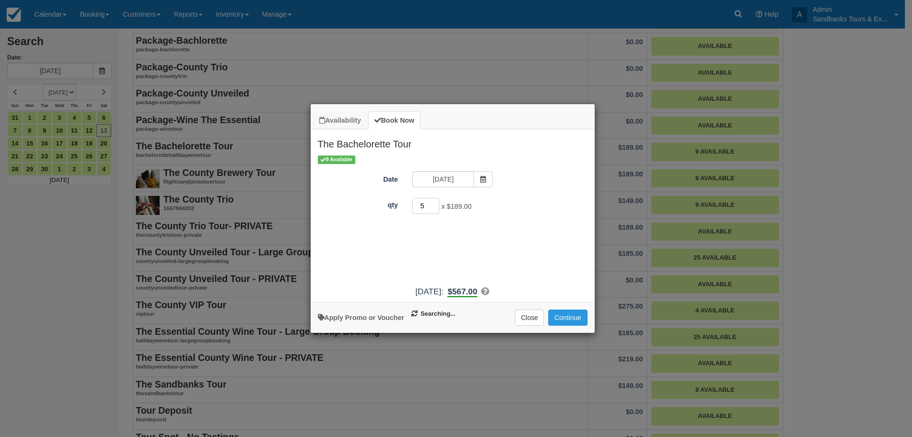 The image size is (912, 437). I want to click on input: qty, so click(426, 206).